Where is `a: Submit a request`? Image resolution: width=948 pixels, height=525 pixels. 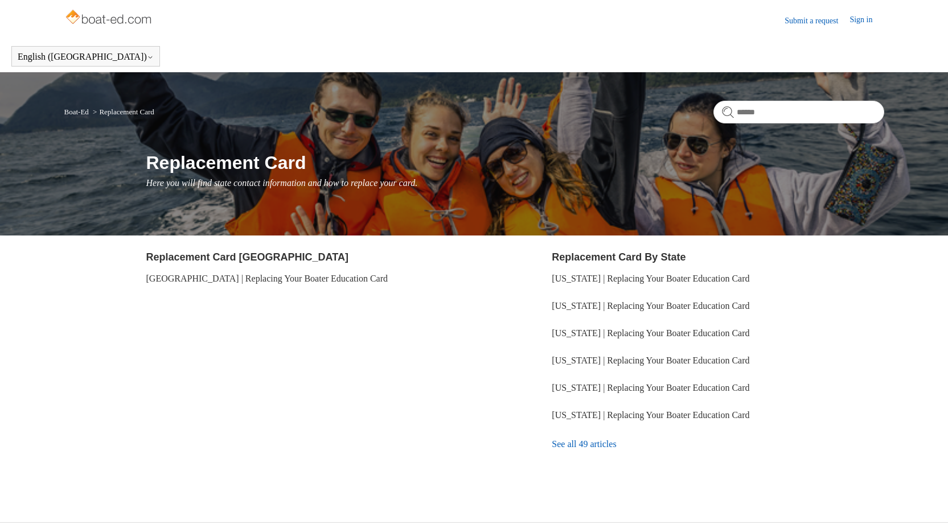 a: Submit a request is located at coordinates (817, 20).